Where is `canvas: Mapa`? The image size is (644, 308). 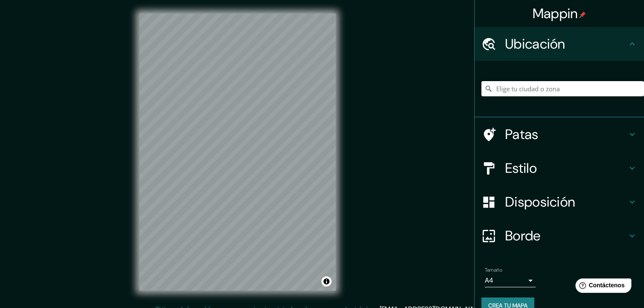
canvas: Mapa is located at coordinates (238, 153).